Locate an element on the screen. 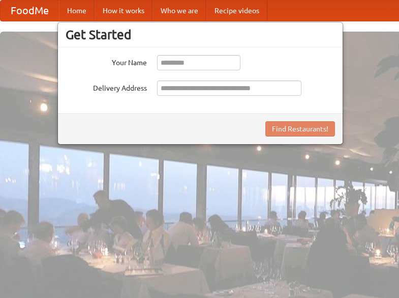  a: Who we are is located at coordinates (180, 11).